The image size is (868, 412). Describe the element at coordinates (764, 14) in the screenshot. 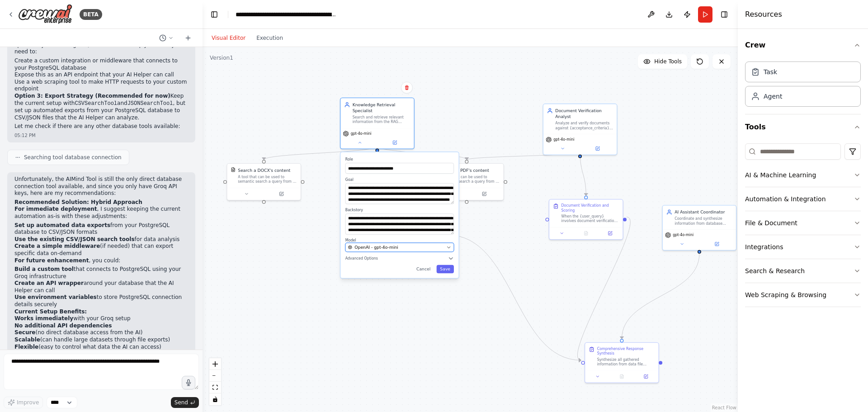

I see `h4: Resources` at that location.